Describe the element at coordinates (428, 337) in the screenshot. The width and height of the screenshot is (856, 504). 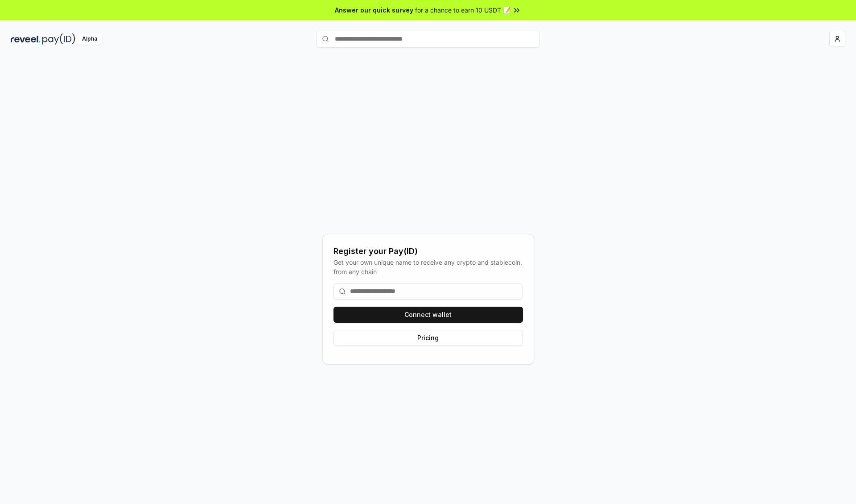
I see `button: Pricing` at that location.